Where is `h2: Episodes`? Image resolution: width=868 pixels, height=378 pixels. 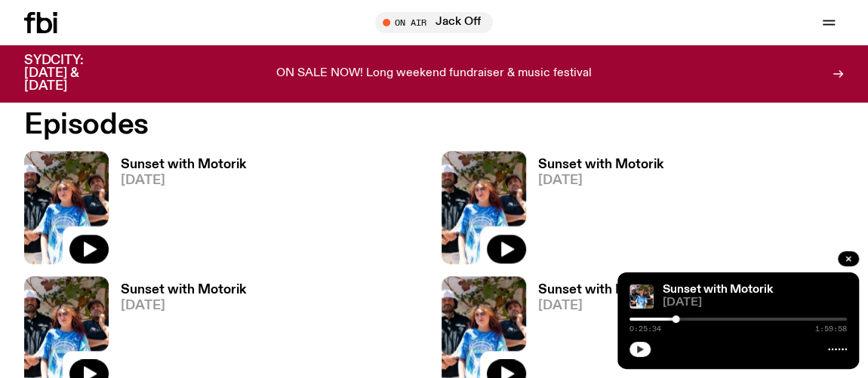
h2: Episodes is located at coordinates (294, 125).